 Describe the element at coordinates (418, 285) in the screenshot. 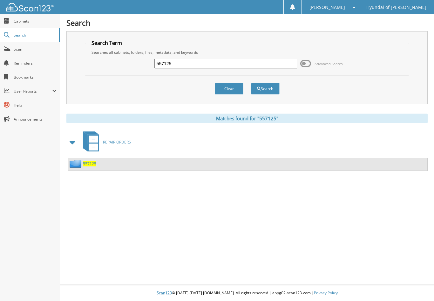

I see `div: Chat Widget` at that location.